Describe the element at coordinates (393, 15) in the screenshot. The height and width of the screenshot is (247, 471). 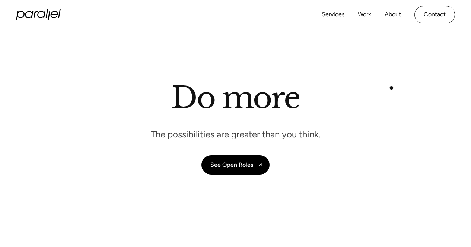
I see `a: About` at that location.